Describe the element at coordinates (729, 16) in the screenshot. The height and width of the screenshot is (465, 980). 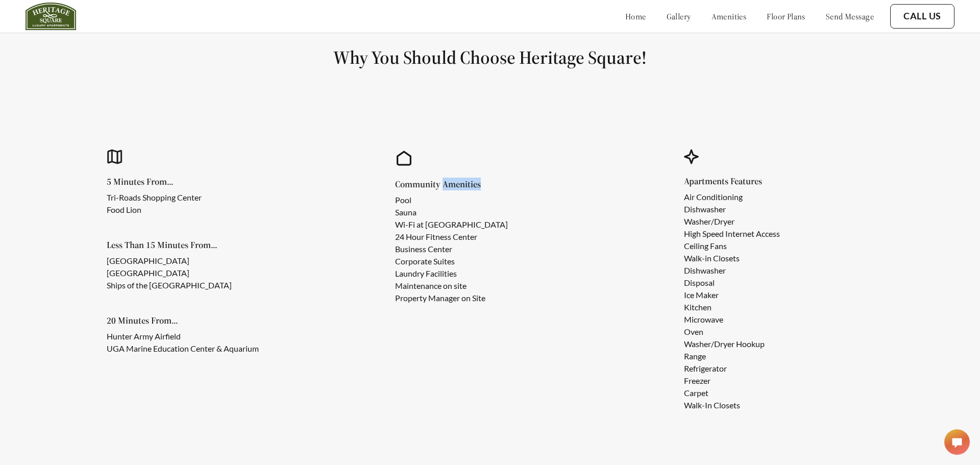
I see `a: amenities` at that location.